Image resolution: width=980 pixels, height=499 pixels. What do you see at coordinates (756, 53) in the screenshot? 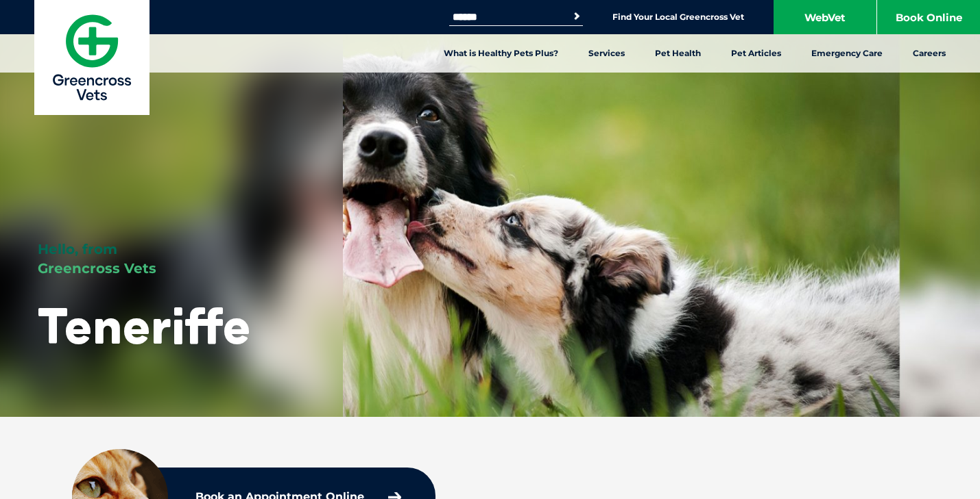
I see `a: Pet Articles` at bounding box center [756, 53].